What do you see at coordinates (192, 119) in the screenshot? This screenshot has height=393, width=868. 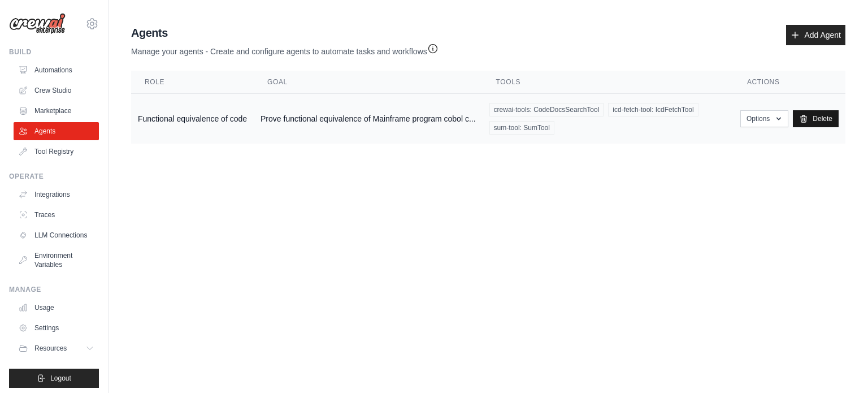 I see `td: Functional equivalence of code` at bounding box center [192, 119].